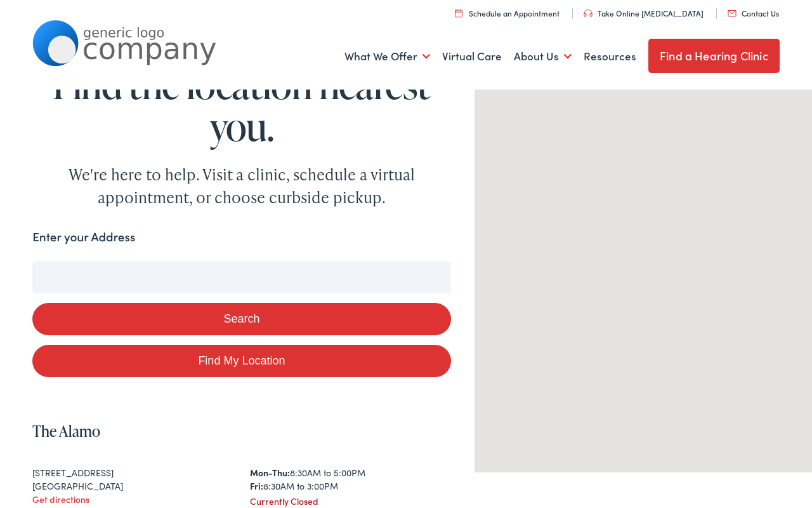 The image size is (812, 508). Describe the element at coordinates (753, 12) in the screenshot. I see `a: Contact Us` at that location.